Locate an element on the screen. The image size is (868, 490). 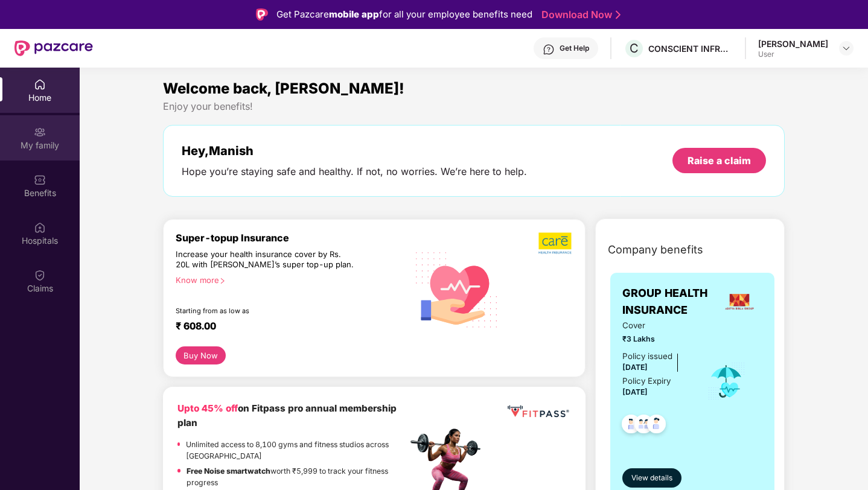
div: Hope you’re staying safe and healthy. If not, no worries. We’re here to help. is located at coordinates (354, 171).